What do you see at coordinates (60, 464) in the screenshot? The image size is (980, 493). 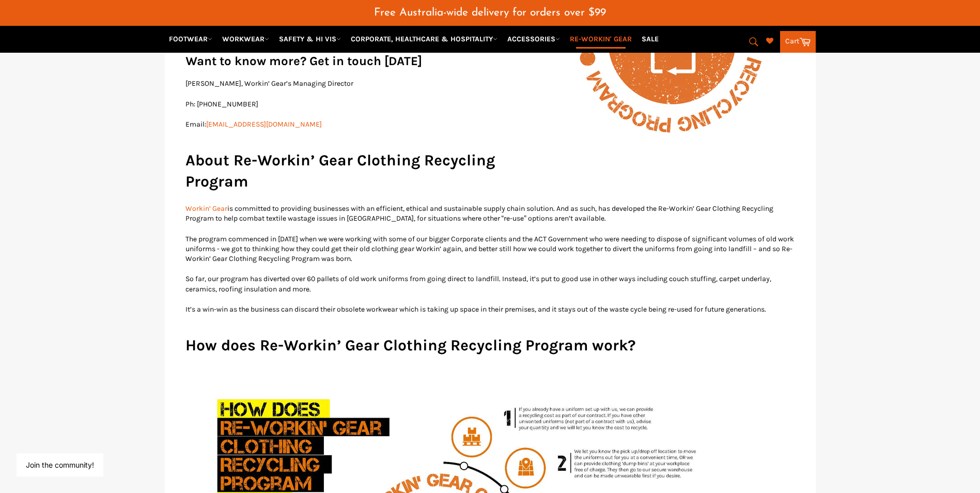 I see `button: Join the community!` at bounding box center [60, 464].